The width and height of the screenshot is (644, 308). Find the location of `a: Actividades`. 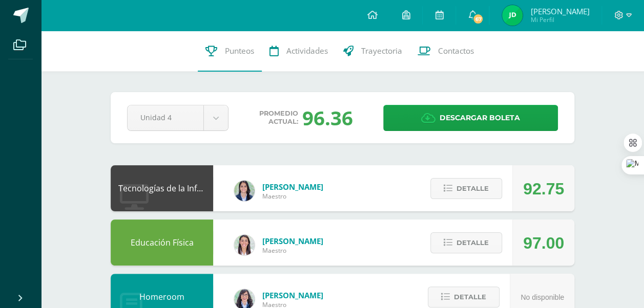

a: Actividades is located at coordinates (299, 51).